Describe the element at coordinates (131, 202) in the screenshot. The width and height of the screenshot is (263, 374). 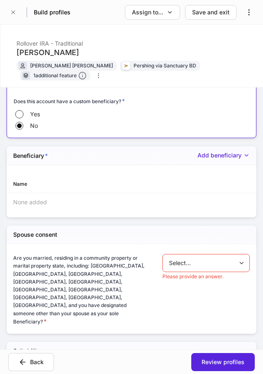
I see `div: None added` at that location.